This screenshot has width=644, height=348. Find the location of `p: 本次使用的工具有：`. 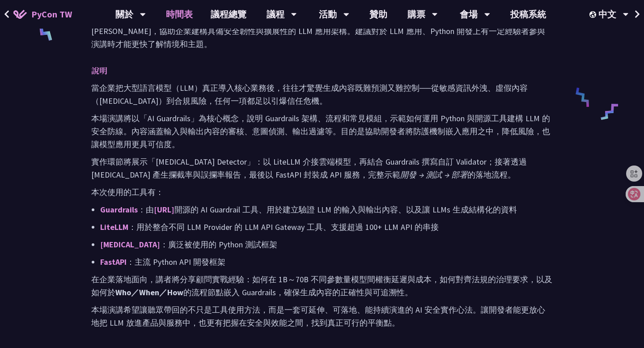

p: 本次使用的工具有： is located at coordinates (322, 192).